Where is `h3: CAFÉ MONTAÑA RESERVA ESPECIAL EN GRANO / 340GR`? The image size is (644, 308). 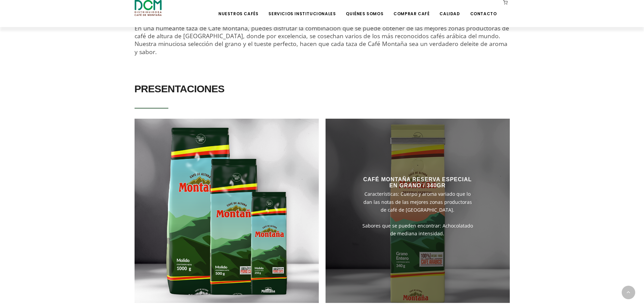 h3: CAFÉ MONTAÑA RESERVA ESPECIAL EN GRANO / 340GR is located at coordinates (417, 182).